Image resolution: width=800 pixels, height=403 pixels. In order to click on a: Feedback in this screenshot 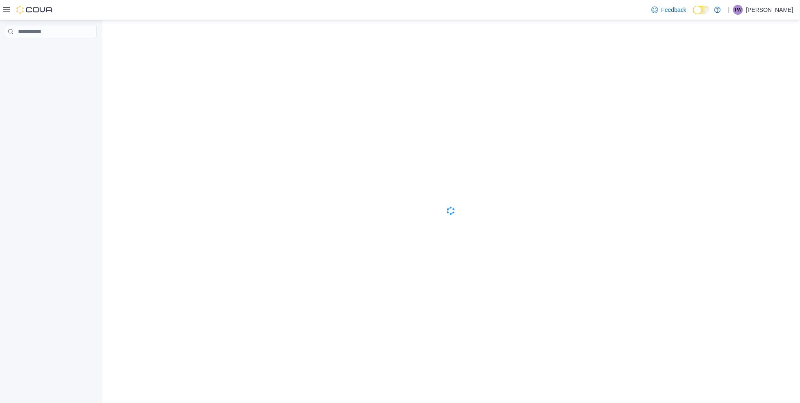, I will do `click(669, 10)`.